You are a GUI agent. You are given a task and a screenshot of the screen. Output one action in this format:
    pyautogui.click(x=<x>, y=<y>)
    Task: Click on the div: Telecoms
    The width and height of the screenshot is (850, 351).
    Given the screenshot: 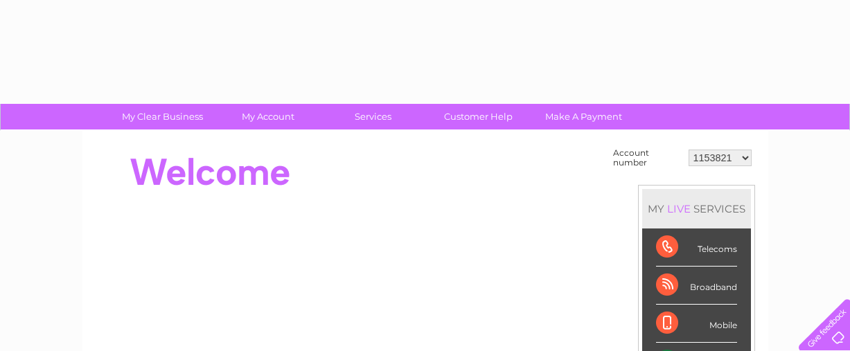 What is the action you would take?
    pyautogui.click(x=696, y=247)
    